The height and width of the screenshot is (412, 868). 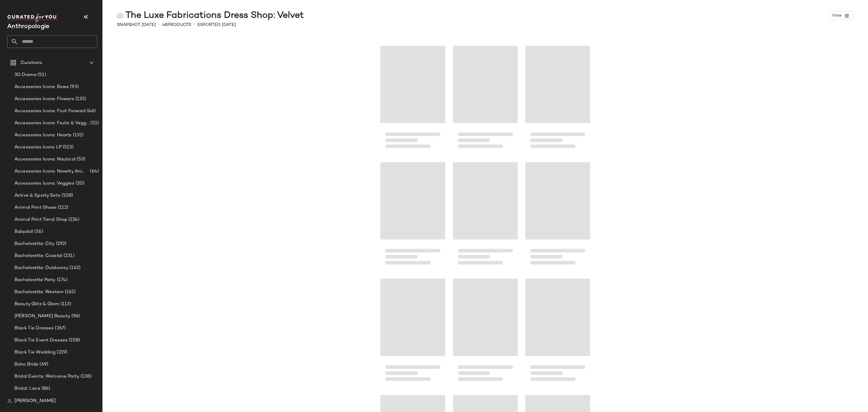 I want to click on img: cfy_white_logo.C9jOOHJF.svg, so click(x=33, y=18).